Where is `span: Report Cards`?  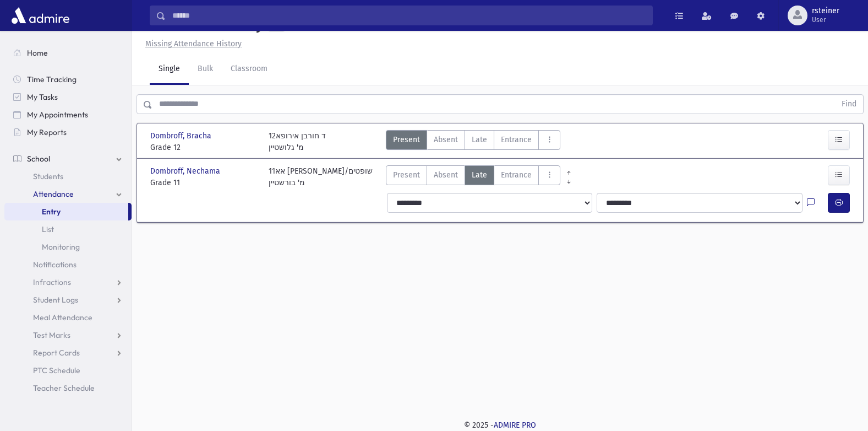
span: Report Cards is located at coordinates (56, 352).